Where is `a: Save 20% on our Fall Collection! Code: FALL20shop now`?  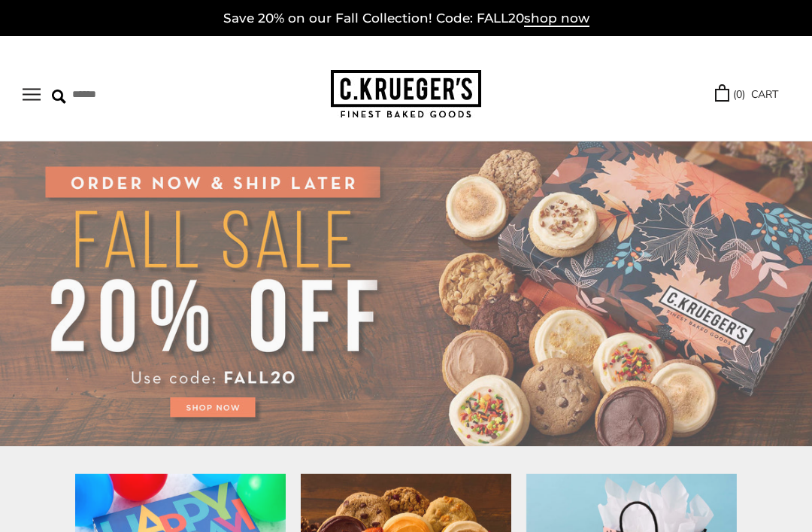
a: Save 20% on our Fall Collection! Code: FALL20shop now is located at coordinates (406, 19).